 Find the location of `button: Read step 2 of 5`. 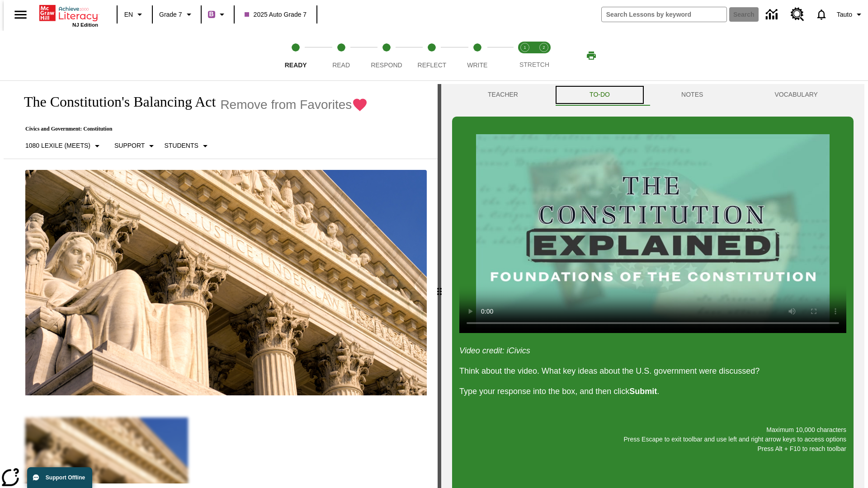

button: Read step 2 of 5 is located at coordinates (341, 55).